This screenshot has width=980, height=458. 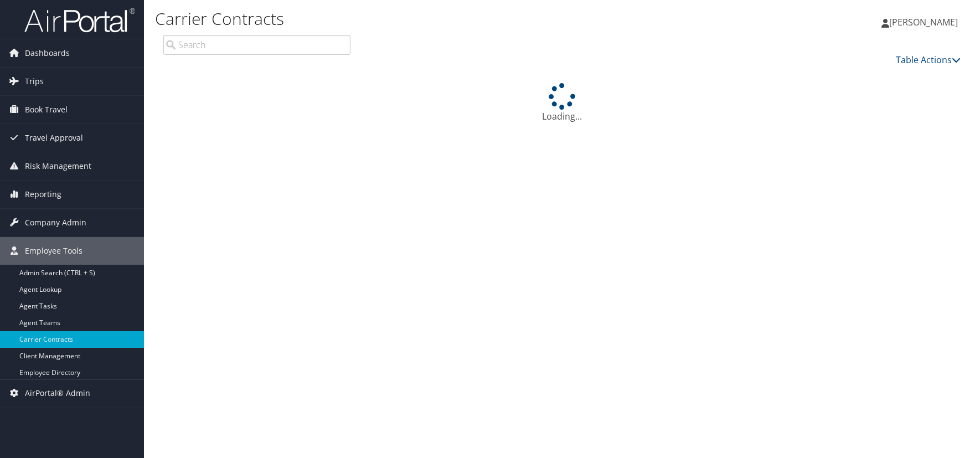 I want to click on input: Search, so click(x=256, y=45).